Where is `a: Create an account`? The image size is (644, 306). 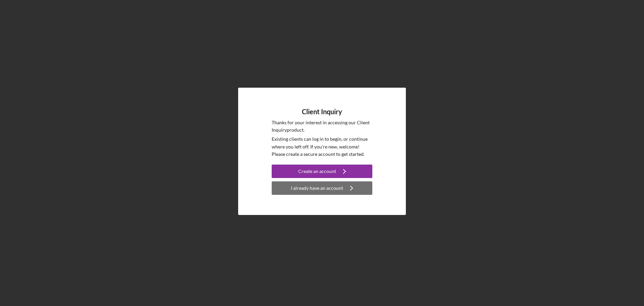
a: Create an account is located at coordinates (322, 172).